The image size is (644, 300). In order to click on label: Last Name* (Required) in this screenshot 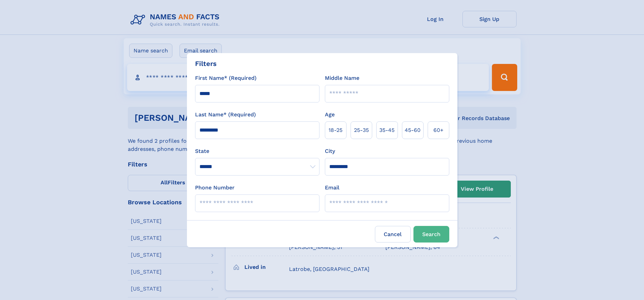, I will do `click(226, 115)`.